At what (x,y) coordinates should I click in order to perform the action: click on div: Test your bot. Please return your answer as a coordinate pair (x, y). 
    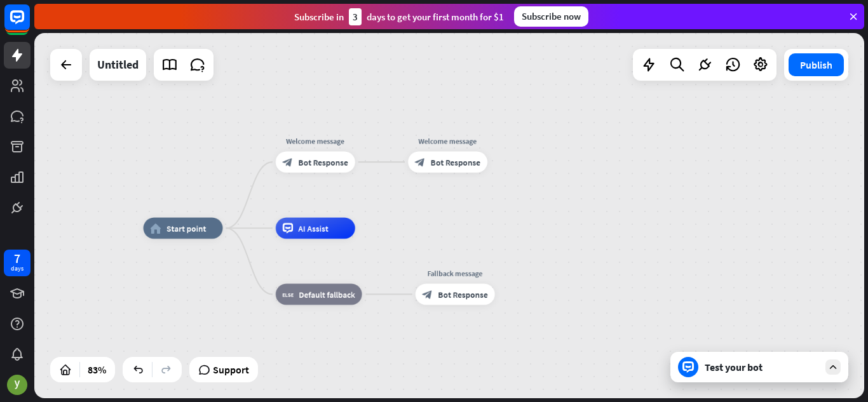
    Looking at the image, I should click on (761, 367).